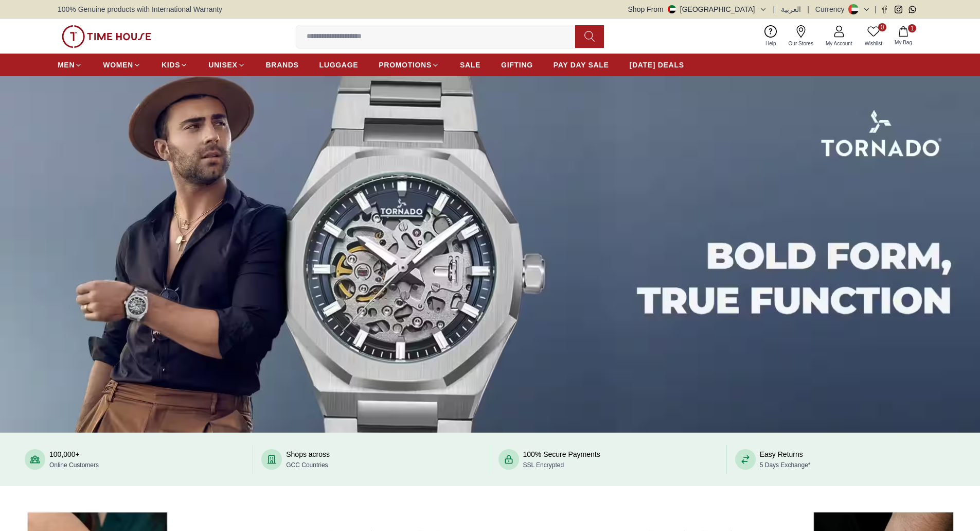 The width and height of the screenshot is (980, 531). Describe the element at coordinates (470, 65) in the screenshot. I see `span: SALE` at that location.